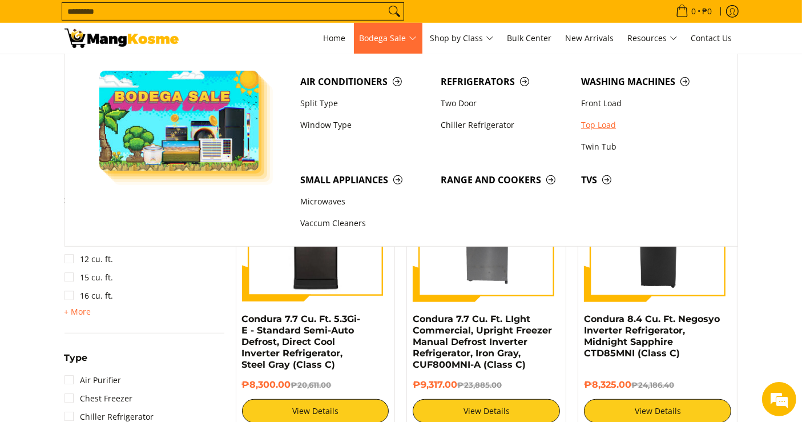 This screenshot has width=802, height=422. What do you see at coordinates (365, 180) in the screenshot?
I see `span: Small Appliances` at bounding box center [365, 180].